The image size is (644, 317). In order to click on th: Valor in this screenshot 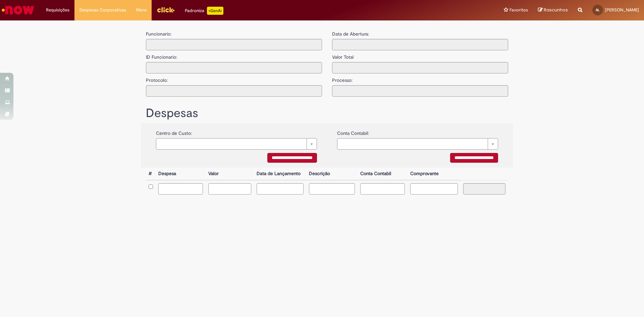, I will do `click(230, 174)`.